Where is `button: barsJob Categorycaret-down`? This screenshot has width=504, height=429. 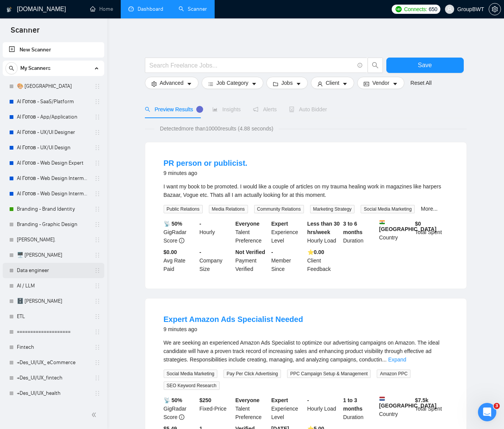 button: barsJob Categorycaret-down is located at coordinates (232, 83).